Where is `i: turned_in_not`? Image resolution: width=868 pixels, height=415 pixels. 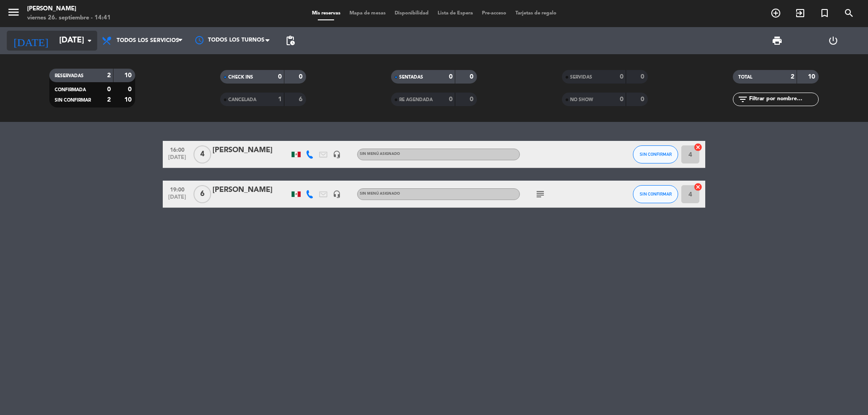
i: turned_in_not is located at coordinates (824, 13).